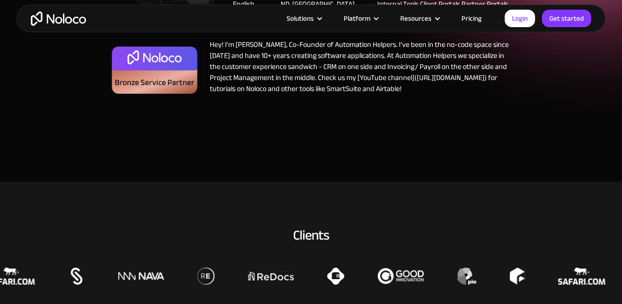  What do you see at coordinates (311, 235) in the screenshot?
I see `div: Clients` at bounding box center [311, 235].